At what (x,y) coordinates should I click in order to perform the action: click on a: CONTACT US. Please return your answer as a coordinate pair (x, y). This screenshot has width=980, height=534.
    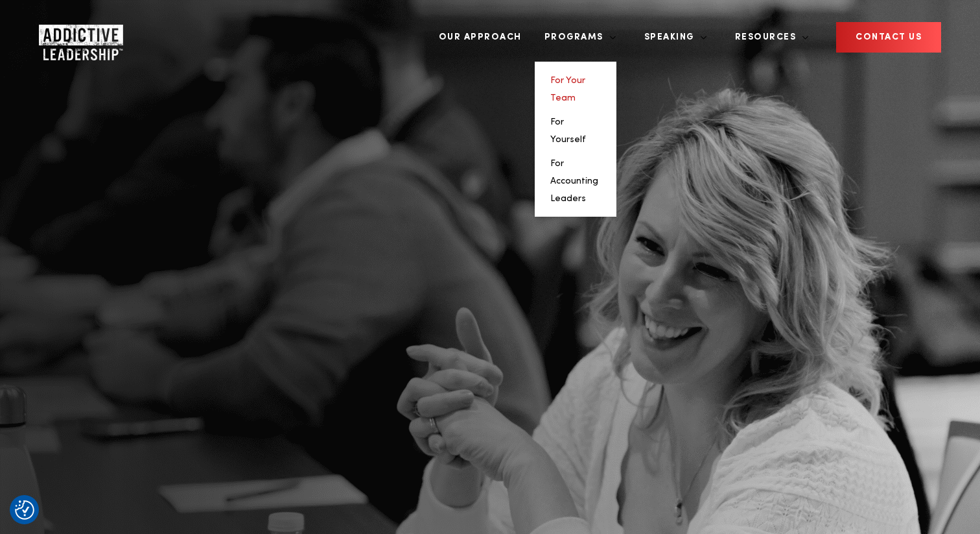
    Looking at the image, I should click on (889, 37).